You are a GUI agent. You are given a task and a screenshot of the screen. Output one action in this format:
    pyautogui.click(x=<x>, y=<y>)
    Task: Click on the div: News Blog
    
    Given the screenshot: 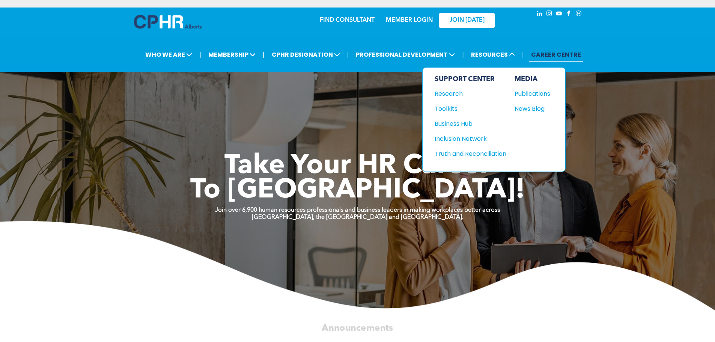 What is the action you would take?
    pyautogui.click(x=531, y=108)
    